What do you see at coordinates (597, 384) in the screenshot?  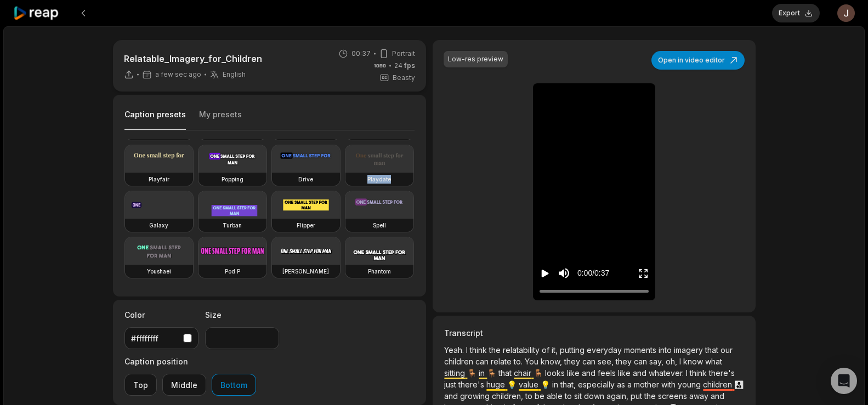 I see `span: especially` at bounding box center [597, 384].